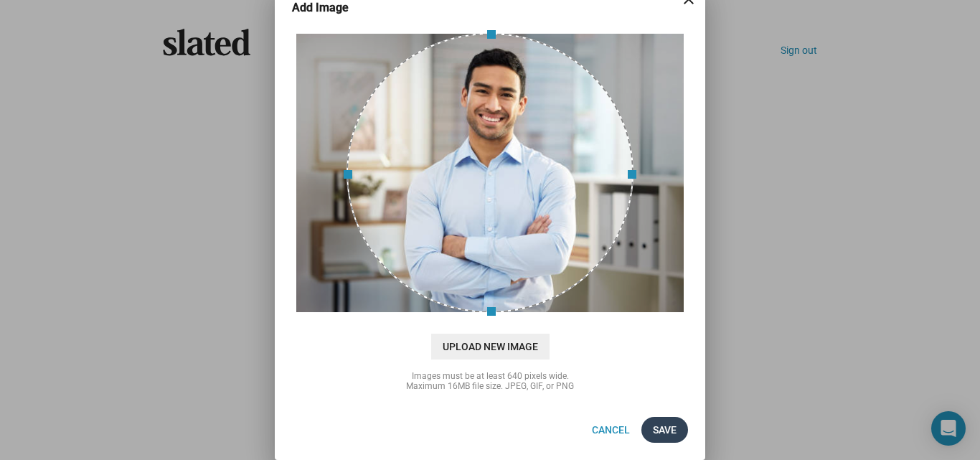  Describe the element at coordinates (489, 173) in the screenshot. I see `img: zTjDRwAAAAGSURBVAMAE+BO+ICwWxoAAAAASUVORK5CYII=` at that location.